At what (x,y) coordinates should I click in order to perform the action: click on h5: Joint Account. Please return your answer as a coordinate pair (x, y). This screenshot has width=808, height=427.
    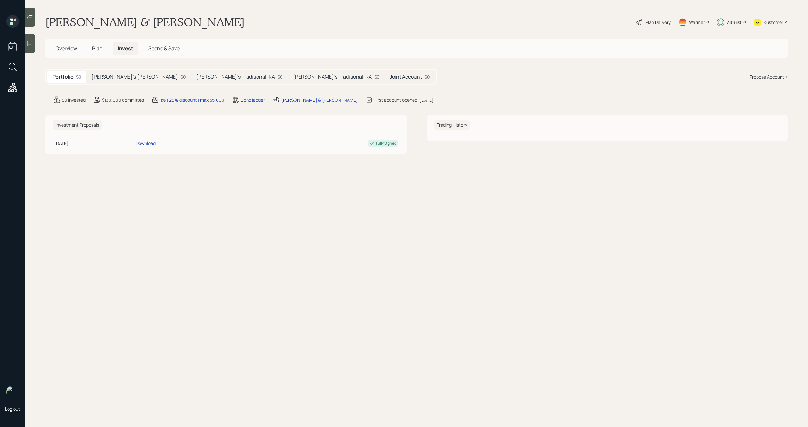
    Looking at the image, I should click on (406, 77).